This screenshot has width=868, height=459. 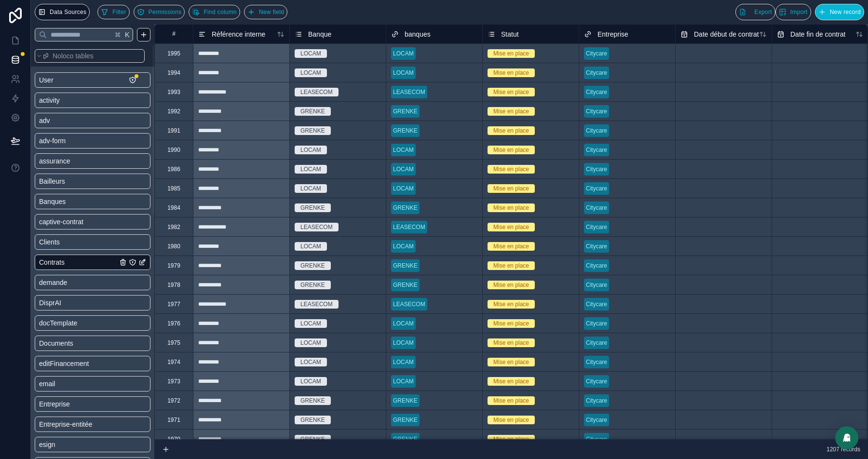 I want to click on div: editFinancement, so click(x=93, y=363).